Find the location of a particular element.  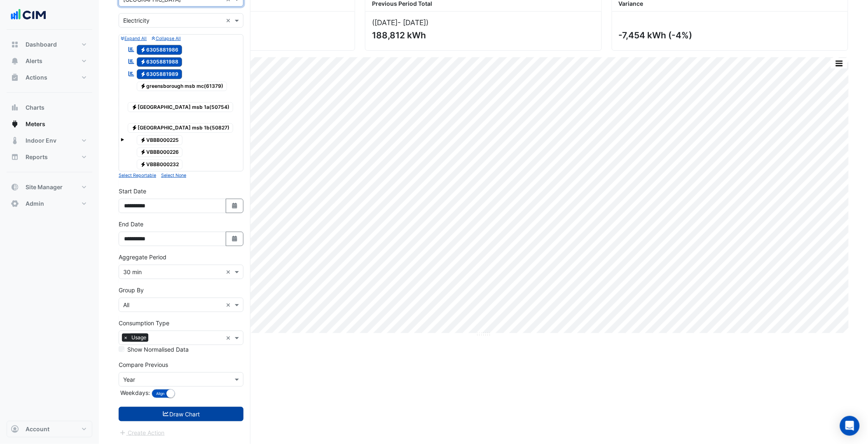

button: Collapse All is located at coordinates (166, 38).